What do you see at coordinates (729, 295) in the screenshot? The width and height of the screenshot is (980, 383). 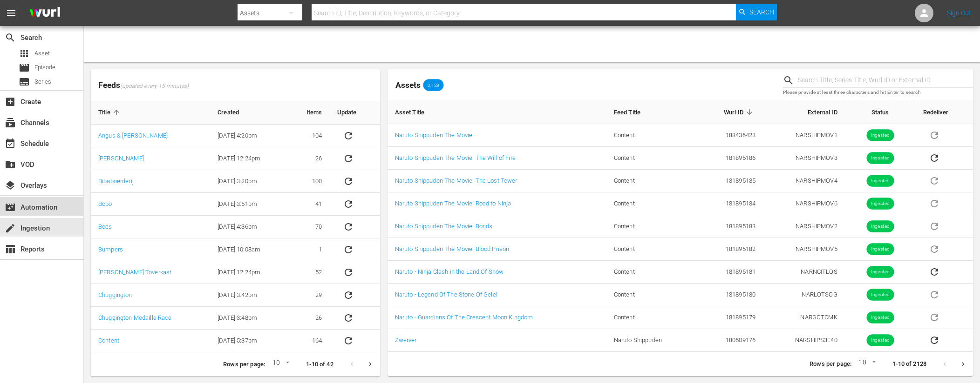 I see `td: 181895180` at bounding box center [729, 295].